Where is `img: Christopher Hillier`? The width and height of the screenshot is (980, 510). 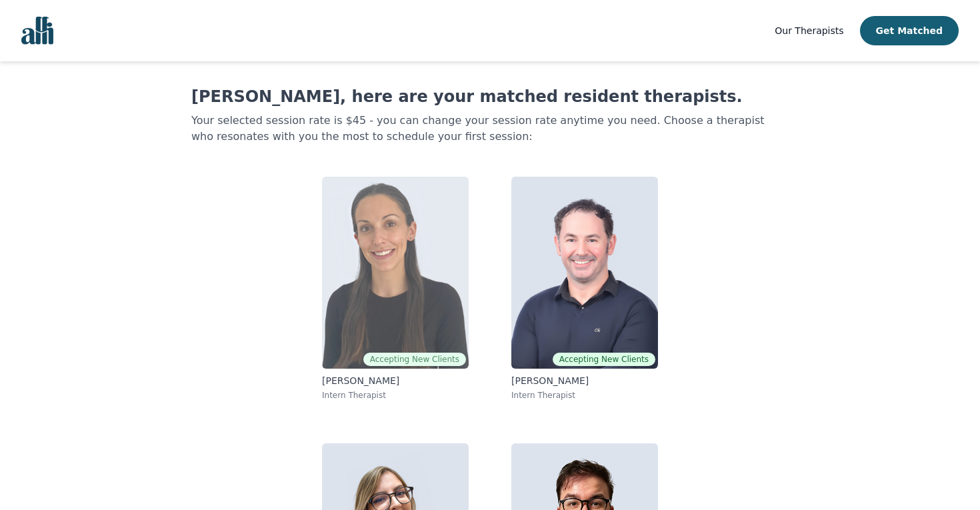 img: Christopher Hillier is located at coordinates (585, 272).